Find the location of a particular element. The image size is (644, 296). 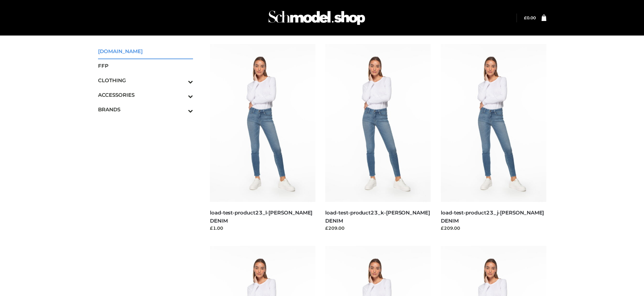

a: CLOTHINGToggle Submenu is located at coordinates (146, 80).